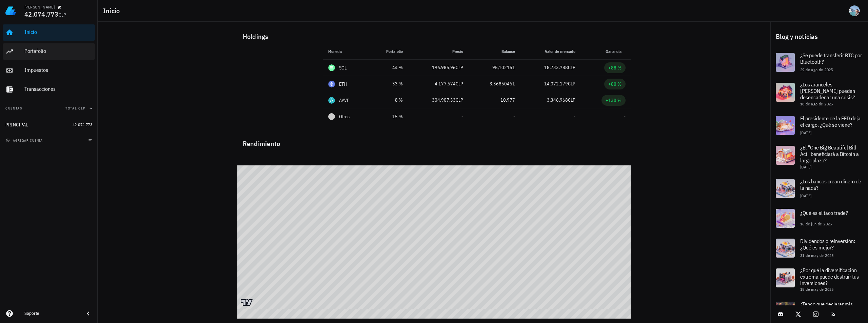 The height and width of the screenshot is (323, 868). What do you see at coordinates (389, 116) in the screenshot?
I see `div: 15 %` at bounding box center [389, 116].